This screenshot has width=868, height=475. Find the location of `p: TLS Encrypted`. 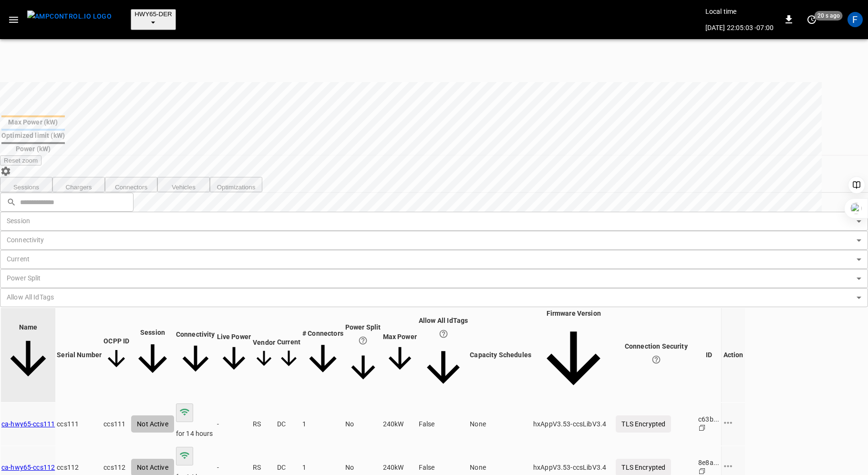

p: TLS Encrypted is located at coordinates (644, 424).